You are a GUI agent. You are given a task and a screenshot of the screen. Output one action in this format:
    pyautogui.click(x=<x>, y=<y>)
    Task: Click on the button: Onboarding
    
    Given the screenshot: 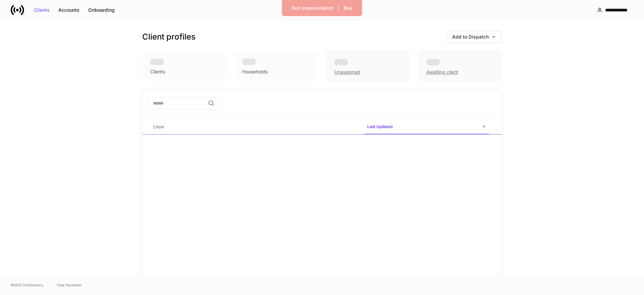 What is the action you would take?
    pyautogui.click(x=101, y=10)
    